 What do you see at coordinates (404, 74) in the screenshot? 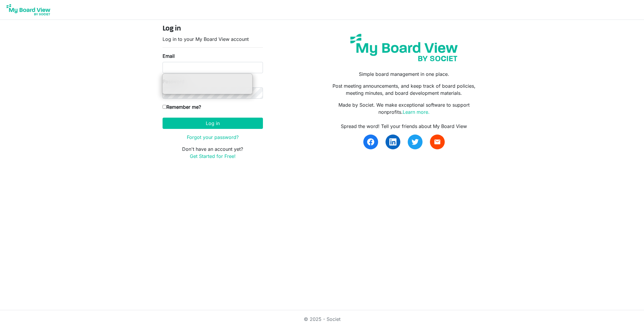
I see `p: Simple board management in one place.` at bounding box center [404, 74].